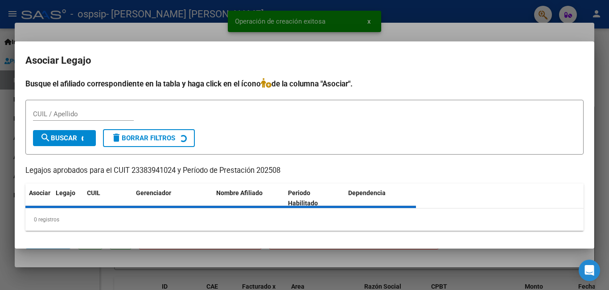 Image resolution: width=609 pixels, height=290 pixels. I want to click on datatable-header-cell: Legajo, so click(68, 198).